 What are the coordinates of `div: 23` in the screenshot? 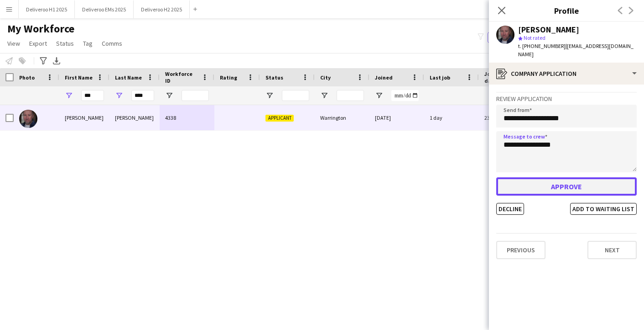 It's located at (509, 117).